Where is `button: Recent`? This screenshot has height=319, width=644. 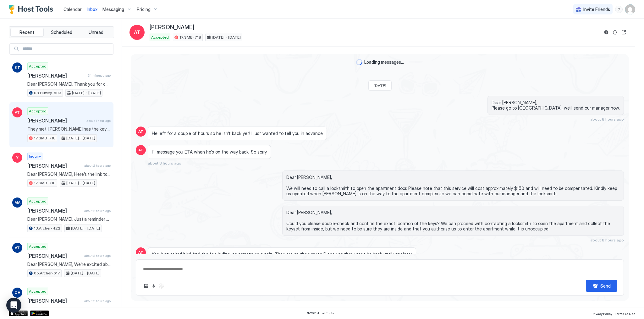 button: Recent is located at coordinates (27, 32).